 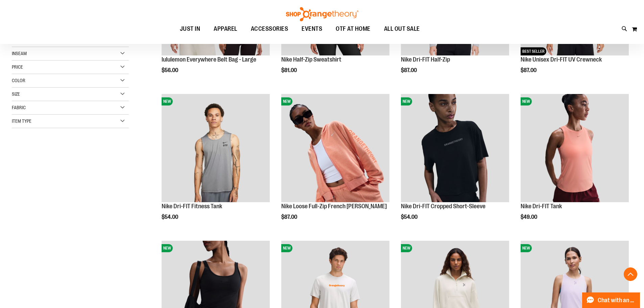 I want to click on img: Shop Orangetheory, so click(x=322, y=14).